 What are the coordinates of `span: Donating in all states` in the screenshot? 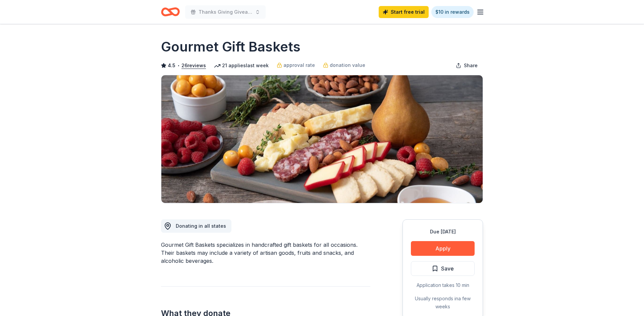 It's located at (201, 226).